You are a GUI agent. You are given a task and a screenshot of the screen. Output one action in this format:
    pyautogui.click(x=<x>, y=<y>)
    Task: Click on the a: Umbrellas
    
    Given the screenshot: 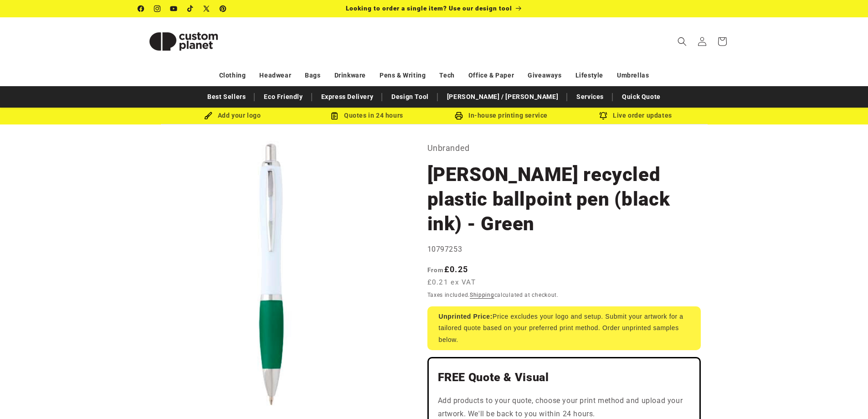 What is the action you would take?
    pyautogui.click(x=633, y=75)
    